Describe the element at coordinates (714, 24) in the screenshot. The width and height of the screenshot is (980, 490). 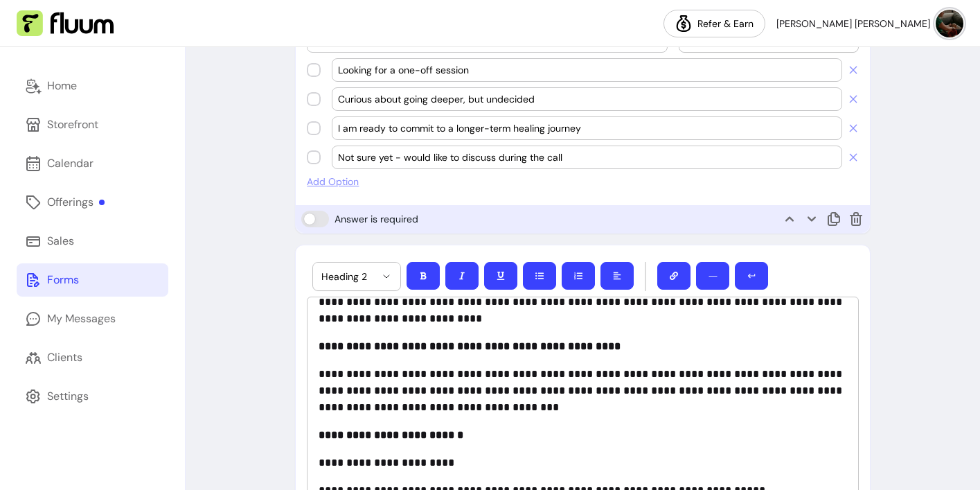
I see `a: Refer & Earn` at that location.